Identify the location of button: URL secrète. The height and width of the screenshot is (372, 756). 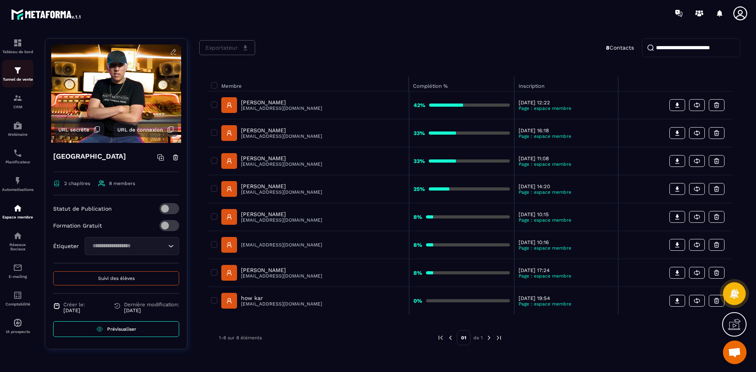
(79, 130).